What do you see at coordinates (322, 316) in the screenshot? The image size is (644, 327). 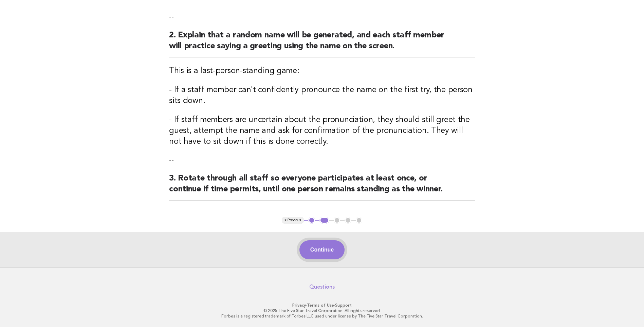 I see `p: Forbes is a registered trademark of Forbes LLC used under license by The Five Star Travel Corpora...` at bounding box center [322, 316].